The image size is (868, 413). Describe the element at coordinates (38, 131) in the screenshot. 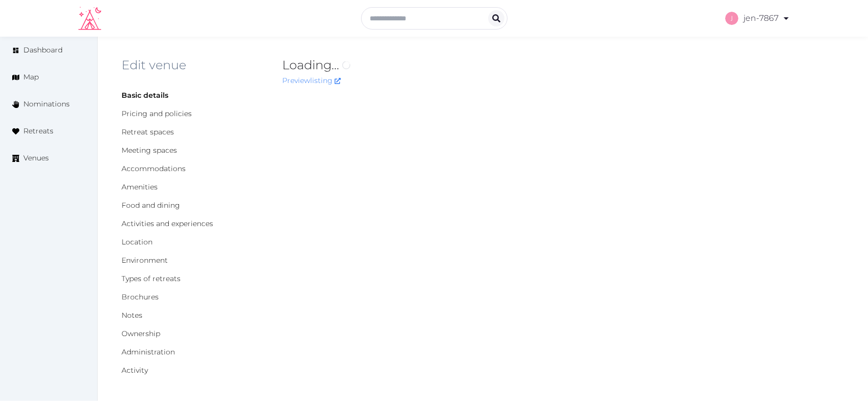

I see `span: Retreats` at that location.